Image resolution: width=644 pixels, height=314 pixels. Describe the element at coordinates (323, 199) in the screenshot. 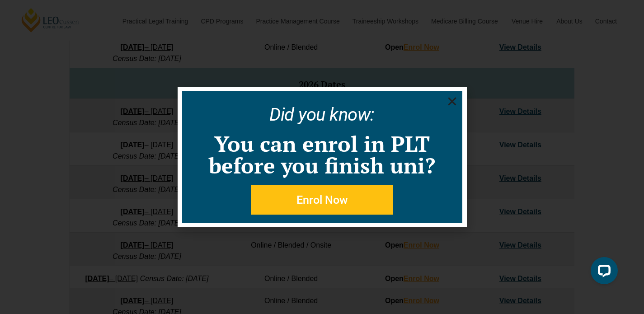

I see `span: Enrol Now` at that location.